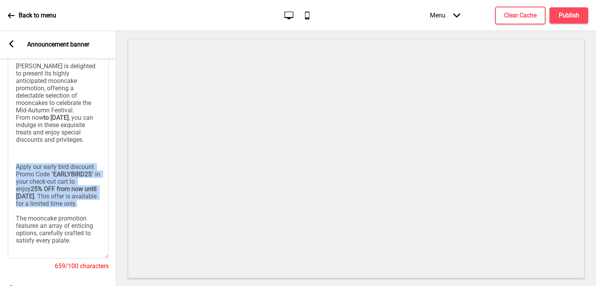 The image size is (596, 286). Describe the element at coordinates (569, 16) in the screenshot. I see `h4: Publish` at that location.